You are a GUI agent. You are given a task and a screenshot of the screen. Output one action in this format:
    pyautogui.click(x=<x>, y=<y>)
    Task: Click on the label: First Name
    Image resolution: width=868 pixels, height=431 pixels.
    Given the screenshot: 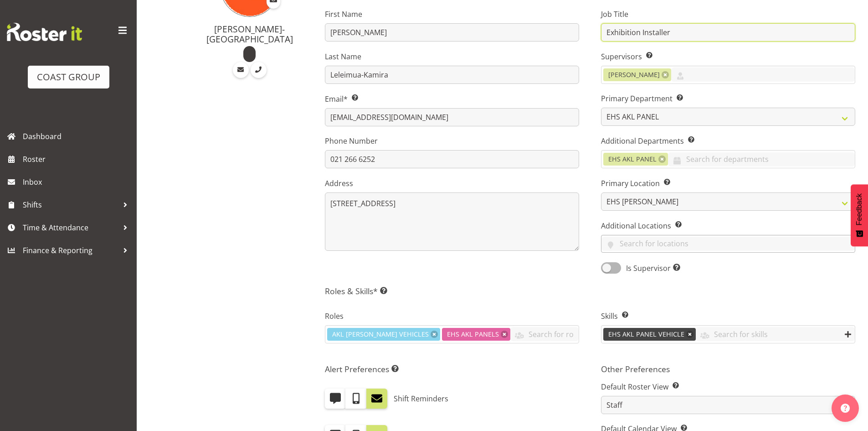 What is the action you would take?
    pyautogui.click(x=452, y=14)
    